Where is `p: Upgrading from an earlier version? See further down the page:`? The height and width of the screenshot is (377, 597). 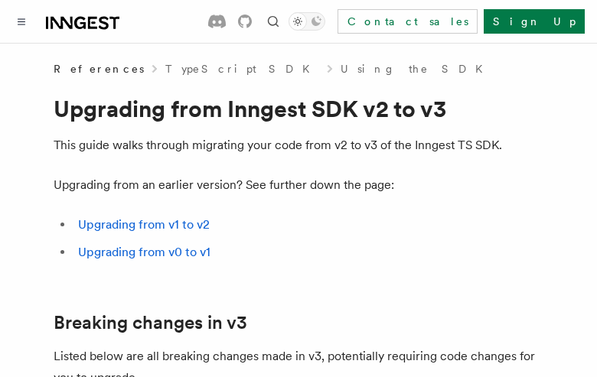
p: Upgrading from an earlier version? See further down the page: is located at coordinates (298, 185).